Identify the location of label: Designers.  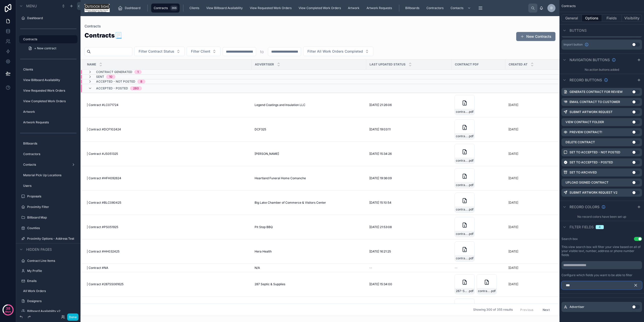
(52, 302).